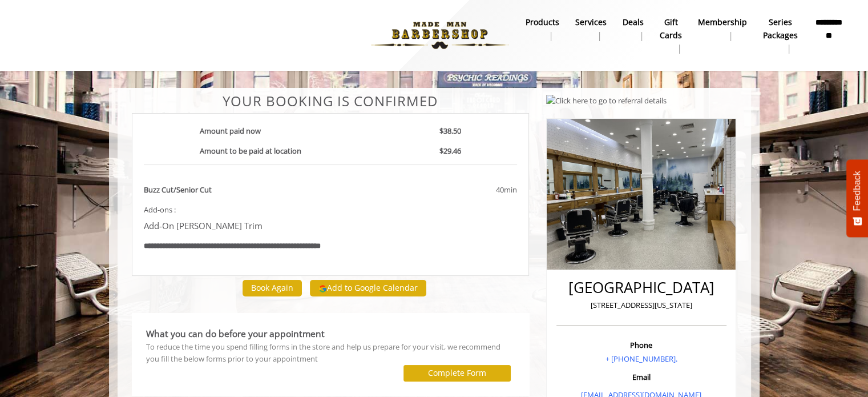 Image resolution: width=868 pixels, height=397 pixels. Describe the element at coordinates (542, 30) in the screenshot. I see `a: Productsproducts` at that location.